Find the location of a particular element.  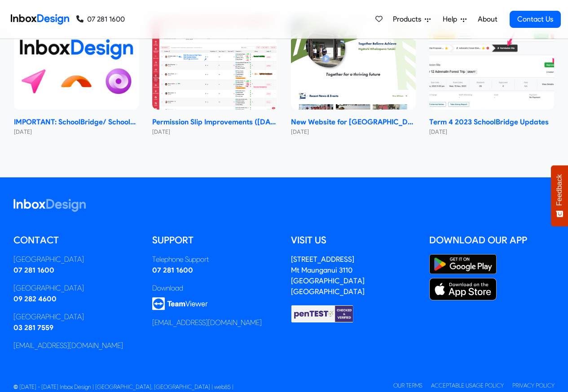

a: IMPORTANT: SchoolBridge/ SchoolPoint Data- Sharing Information- NEW 2024 IMPORTANT: SchoolBridge/... is located at coordinates (77, 77).